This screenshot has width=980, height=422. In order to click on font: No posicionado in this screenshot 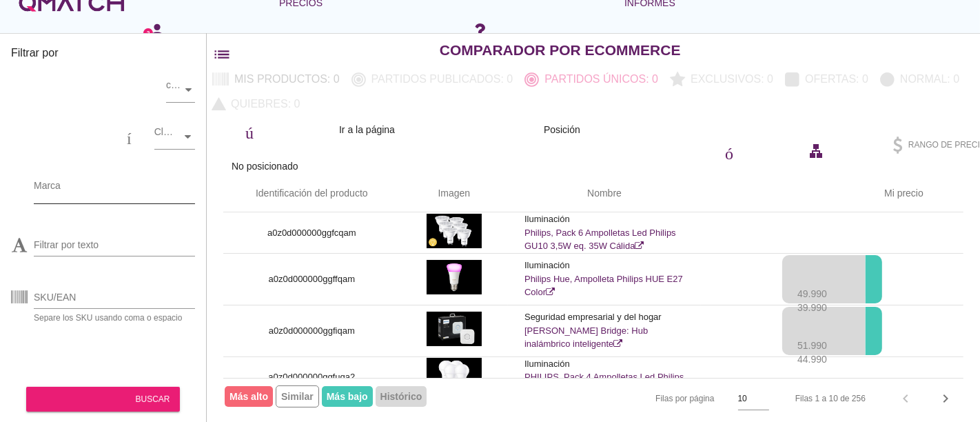, I will do `click(265, 166)`.